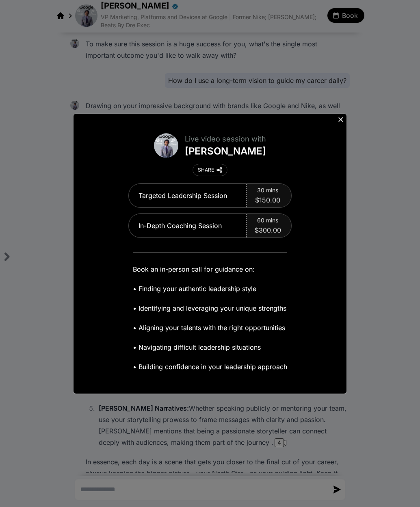 The height and width of the screenshot is (507, 420). What do you see at coordinates (210, 288) in the screenshot?
I see `p: • Finding your authentic leadership style` at bounding box center [210, 288].